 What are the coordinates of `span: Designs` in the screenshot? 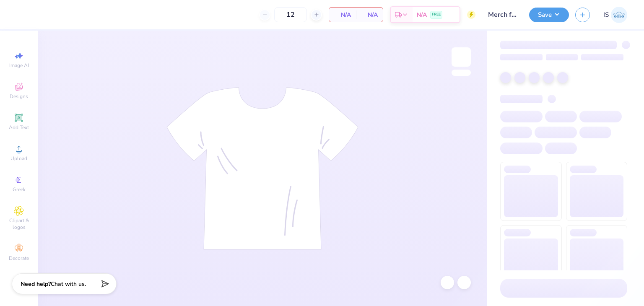 It's located at (19, 96).